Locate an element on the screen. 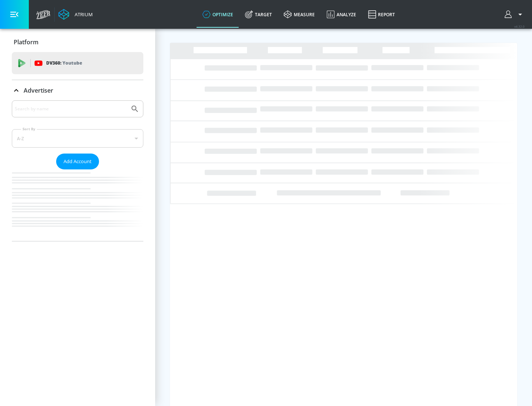  button: Add Account is located at coordinates (78, 161).